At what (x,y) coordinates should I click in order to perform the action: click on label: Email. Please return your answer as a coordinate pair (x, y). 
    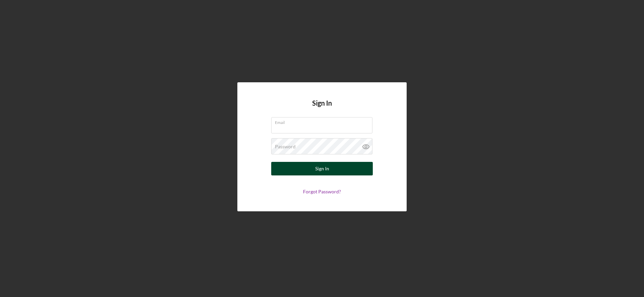
    Looking at the image, I should click on (323, 121).